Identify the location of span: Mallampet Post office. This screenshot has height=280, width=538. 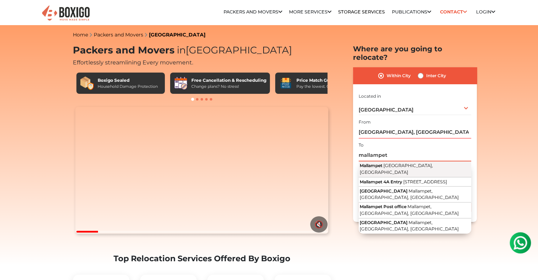
(383, 206).